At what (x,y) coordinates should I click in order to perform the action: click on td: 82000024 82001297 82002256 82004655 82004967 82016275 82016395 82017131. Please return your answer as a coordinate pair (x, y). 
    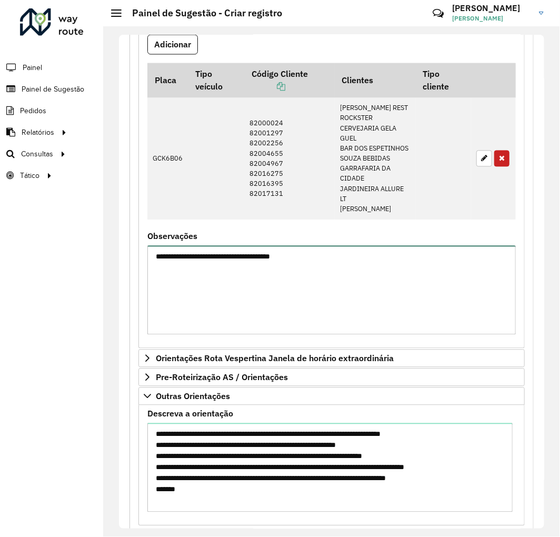
    Looking at the image, I should click on (290, 159).